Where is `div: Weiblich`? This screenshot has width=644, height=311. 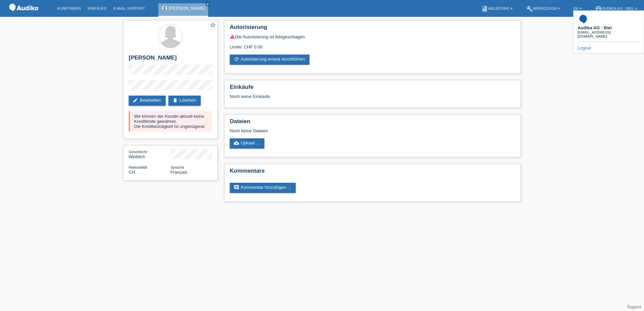
div: Weiblich is located at coordinates (150, 154).